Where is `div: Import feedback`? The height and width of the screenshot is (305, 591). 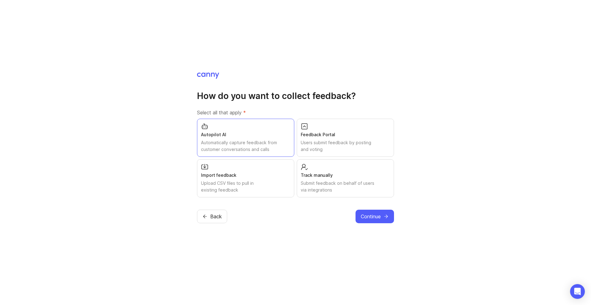 div: Import feedback is located at coordinates (246, 175).